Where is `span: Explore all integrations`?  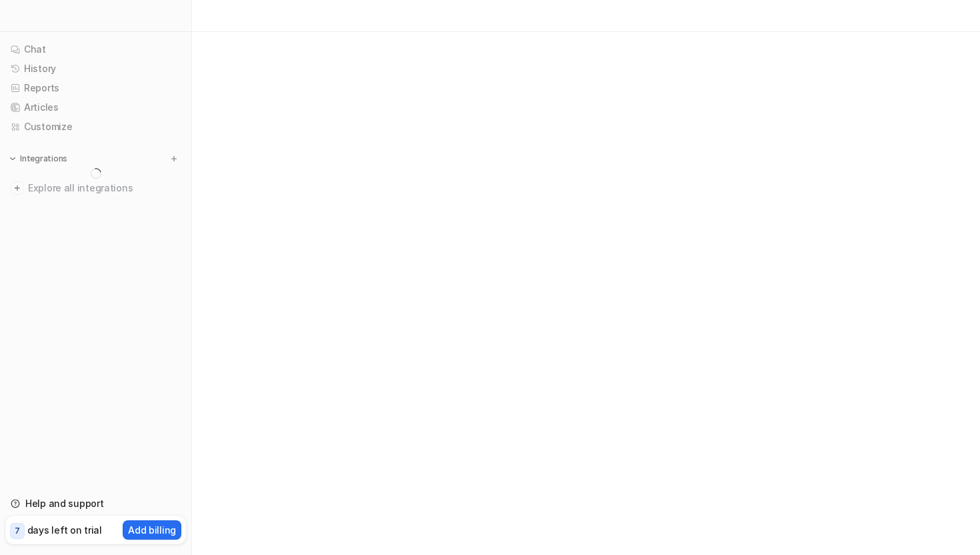 span: Explore all integrations is located at coordinates (104, 188).